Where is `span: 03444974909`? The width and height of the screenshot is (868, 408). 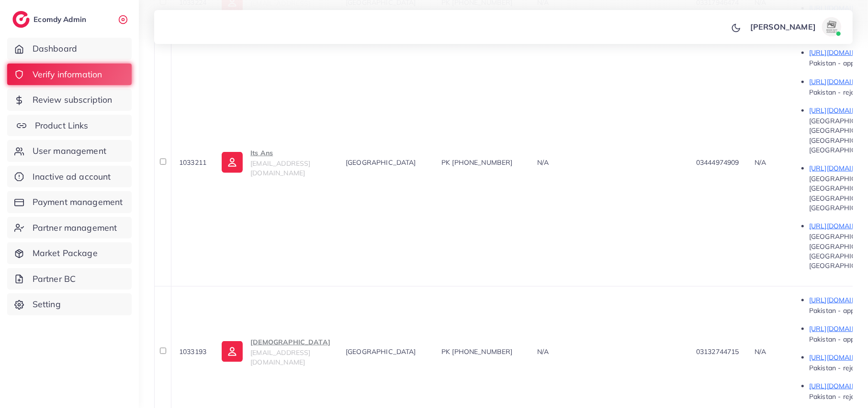 span: 03444974909 is located at coordinates (718, 163).